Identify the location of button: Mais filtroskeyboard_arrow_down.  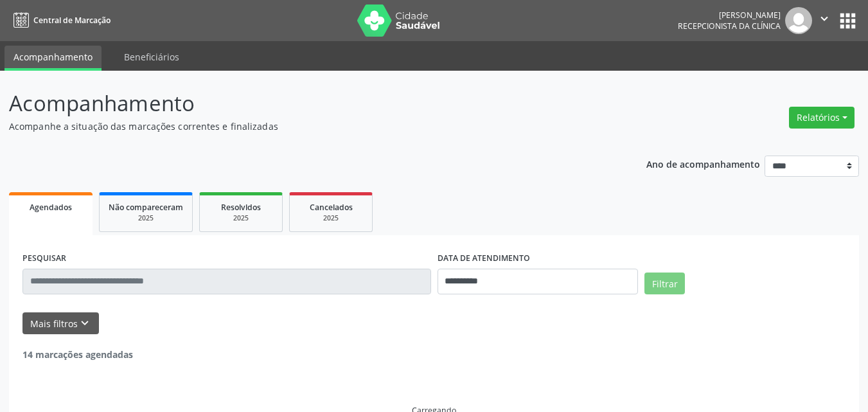
(60, 323).